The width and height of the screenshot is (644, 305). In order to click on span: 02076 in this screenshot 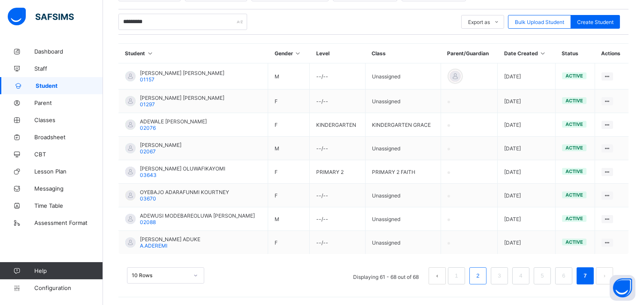, I will do `click(147, 128)`.